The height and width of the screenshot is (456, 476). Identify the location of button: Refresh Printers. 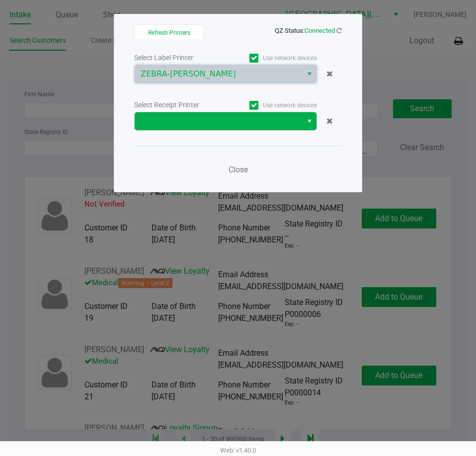
(169, 32).